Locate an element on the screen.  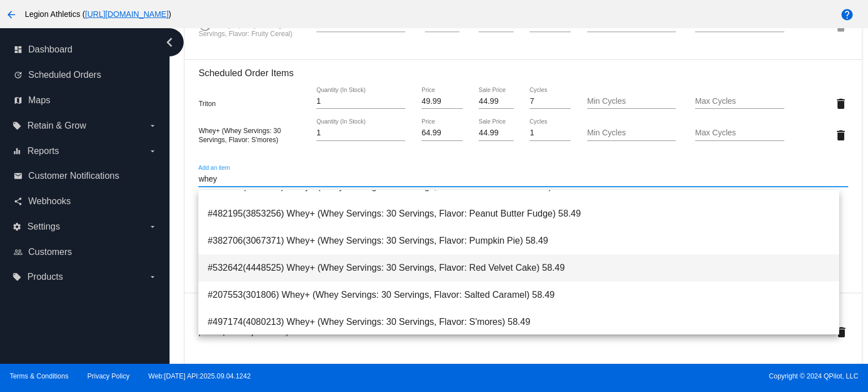
span: Triton is located at coordinates (207, 104).